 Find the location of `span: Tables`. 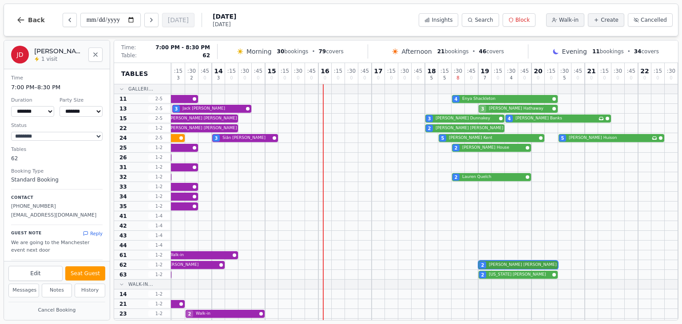

span: Tables is located at coordinates (134, 74).